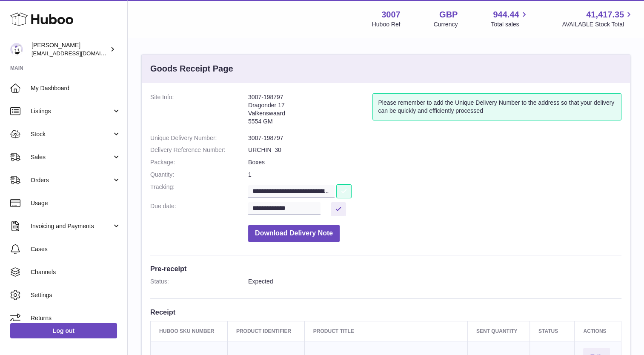  I want to click on span: Channels, so click(76, 272).